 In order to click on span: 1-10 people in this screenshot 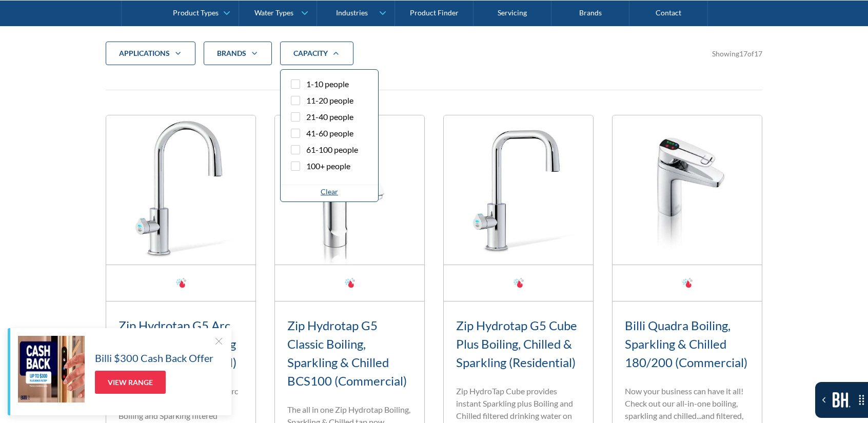, I will do `click(327, 84)`.